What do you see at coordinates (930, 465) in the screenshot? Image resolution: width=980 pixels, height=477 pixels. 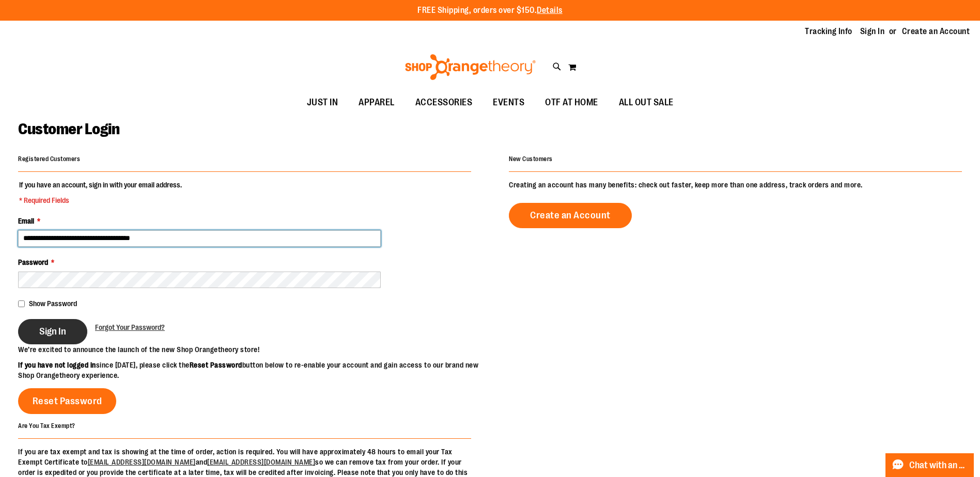 I see `button: Chat with an Expert` at bounding box center [930, 465].